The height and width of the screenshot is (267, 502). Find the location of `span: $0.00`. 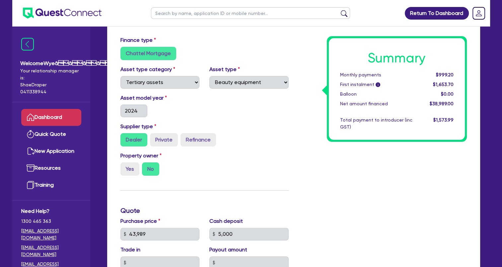

span: $0.00 is located at coordinates (447, 94).